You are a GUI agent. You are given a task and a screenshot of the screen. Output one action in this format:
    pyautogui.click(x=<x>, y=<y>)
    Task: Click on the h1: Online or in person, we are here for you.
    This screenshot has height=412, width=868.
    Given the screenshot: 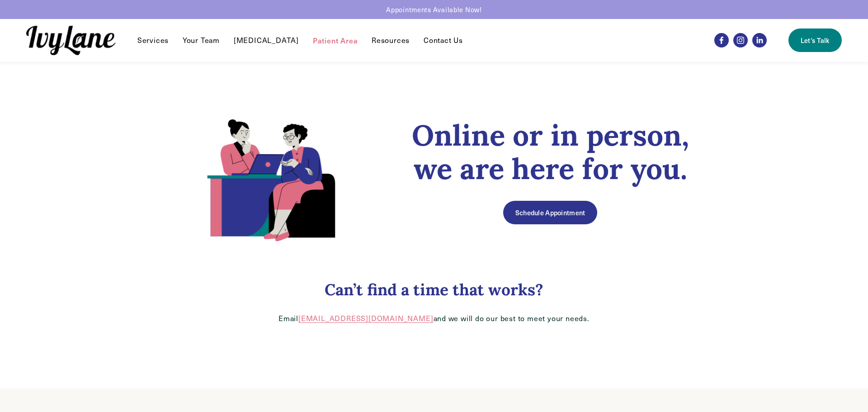 What is the action you would take?
    pyautogui.click(x=550, y=152)
    